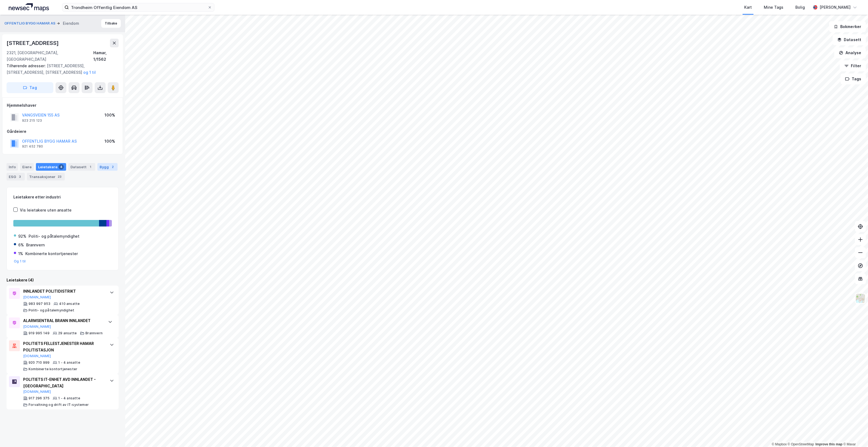  I want to click on div: 920 710 999, so click(39, 362).